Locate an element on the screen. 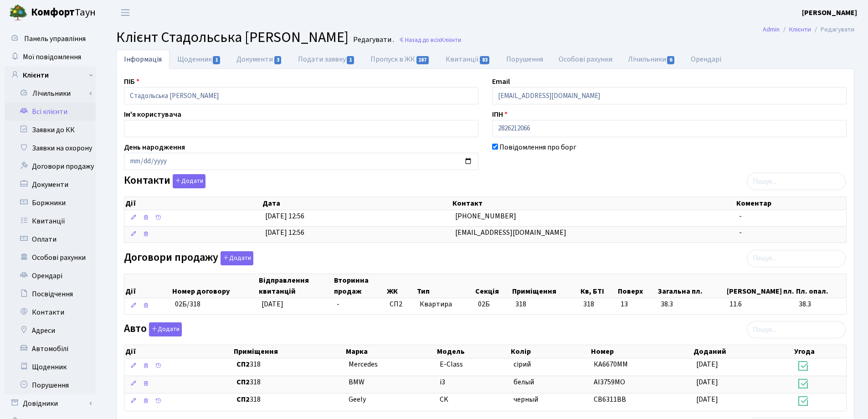 The height and width of the screenshot is (419, 868). span: 187 is located at coordinates (423, 60).